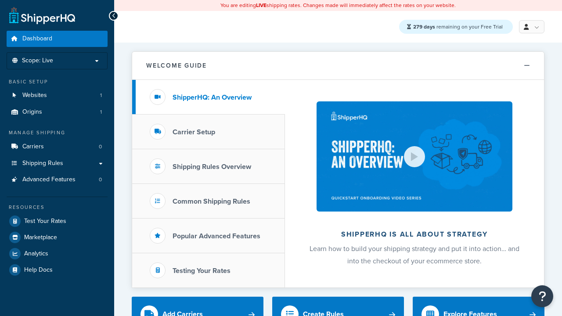  I want to click on li: Marketplace, so click(57, 237).